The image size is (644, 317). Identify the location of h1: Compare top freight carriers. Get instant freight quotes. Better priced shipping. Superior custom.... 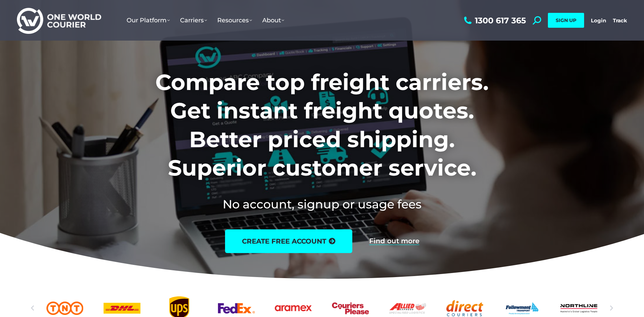
(322, 125).